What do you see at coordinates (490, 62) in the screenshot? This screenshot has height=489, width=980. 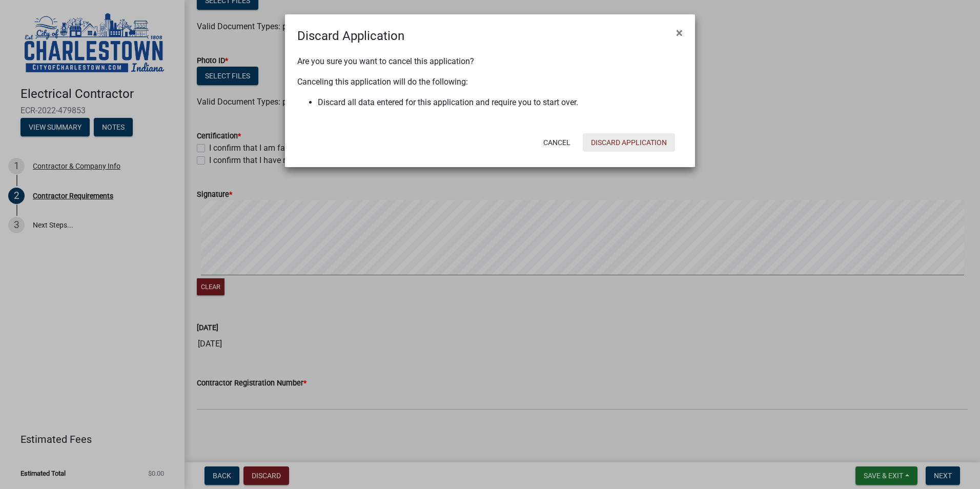 I see `p: Are you sure you want to cancel this application?` at bounding box center [490, 62].